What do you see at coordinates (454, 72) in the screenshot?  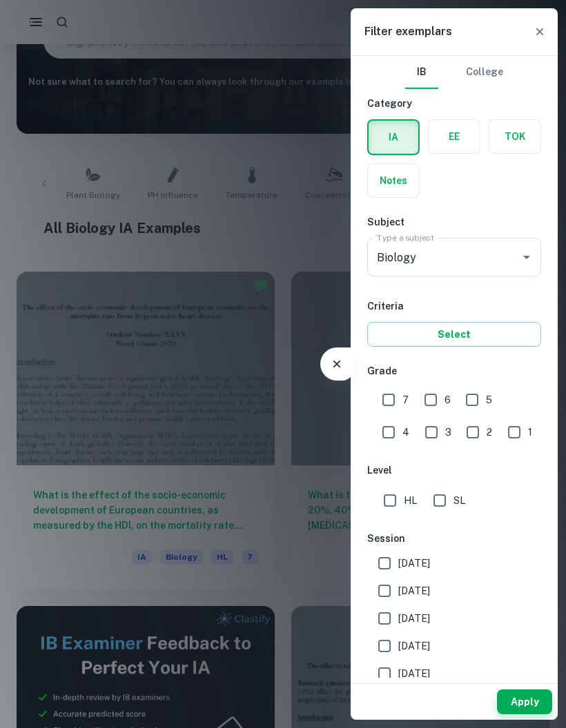 I see `div: Filter type choice` at bounding box center [454, 72].